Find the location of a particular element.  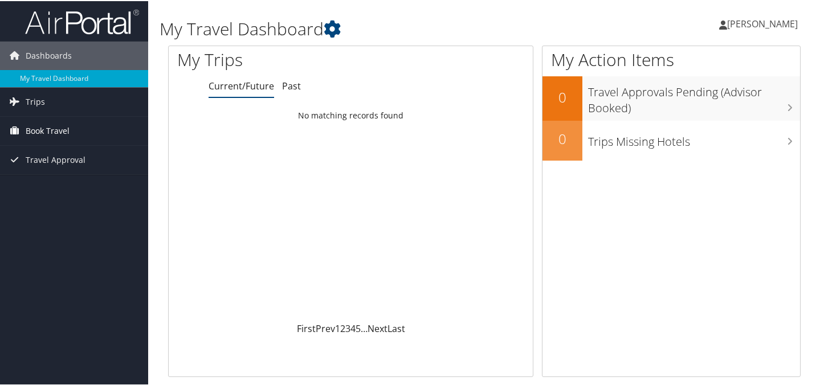

span: Dashboards is located at coordinates (48, 55).